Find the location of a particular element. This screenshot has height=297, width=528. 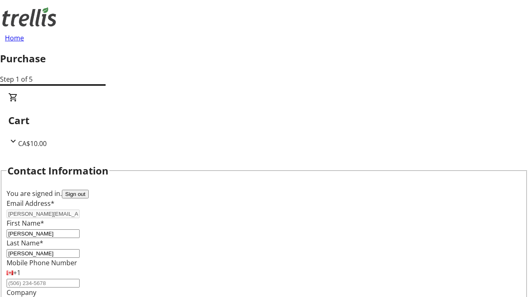

div: You are signed in. is located at coordinates (264, 193).